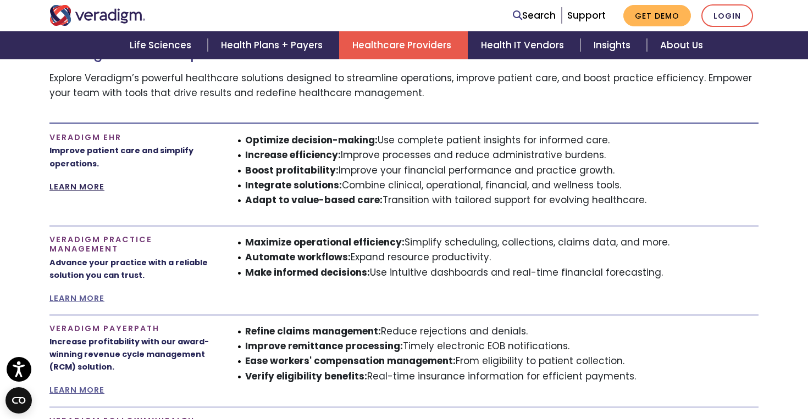 The width and height of the screenshot is (808, 419). I want to click on li: Transition with tailored support for evolving healthcare., so click(502, 200).